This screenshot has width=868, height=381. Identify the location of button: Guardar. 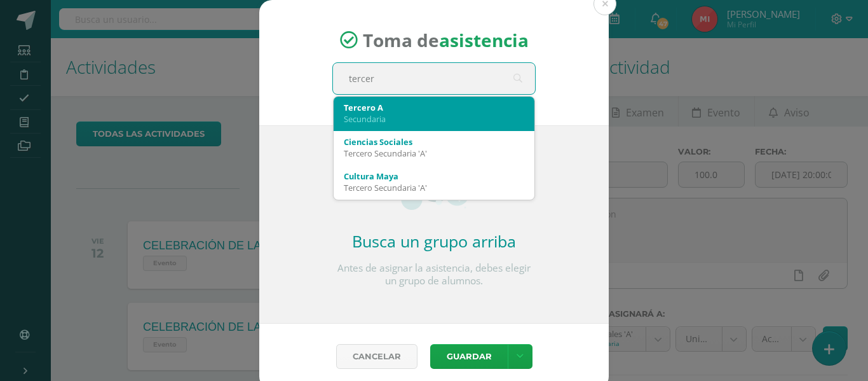
(469, 356).